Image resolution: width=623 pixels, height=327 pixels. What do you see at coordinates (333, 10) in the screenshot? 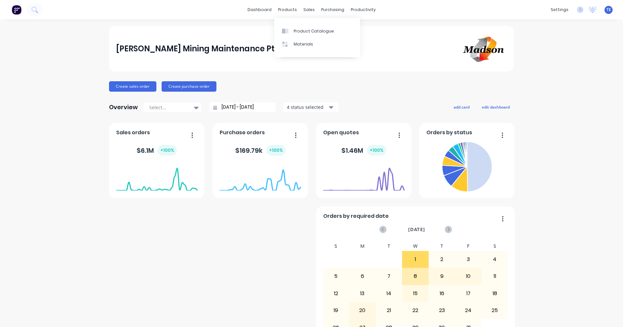
I see `div: purchasing` at bounding box center [333, 10].